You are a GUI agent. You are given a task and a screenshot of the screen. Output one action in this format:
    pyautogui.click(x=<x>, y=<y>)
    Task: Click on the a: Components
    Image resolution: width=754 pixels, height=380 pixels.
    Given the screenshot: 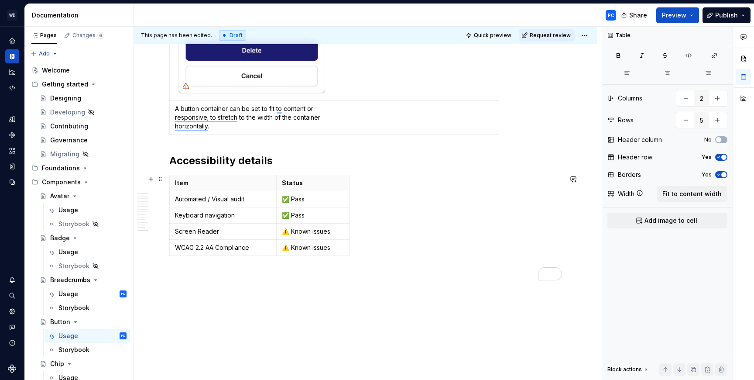 What is the action you would take?
    pyautogui.click(x=12, y=135)
    